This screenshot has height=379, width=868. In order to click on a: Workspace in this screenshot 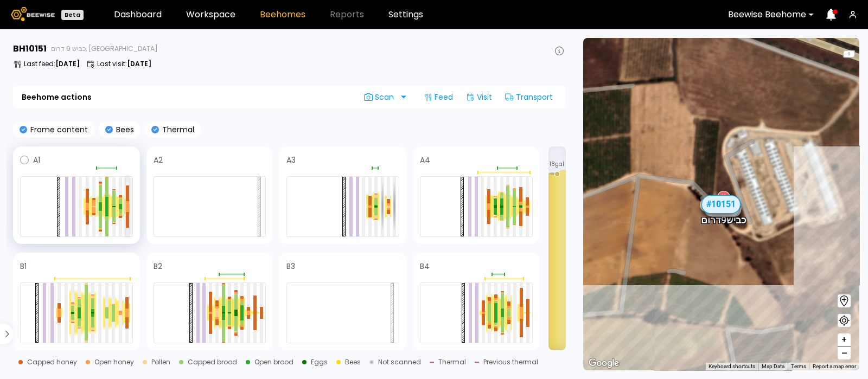, I will do `click(210, 14)`.